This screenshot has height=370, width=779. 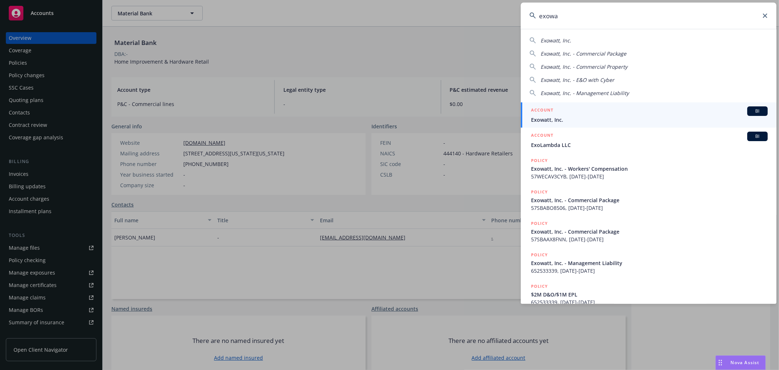 I want to click on span: $2M D&O/$1M EPL, so click(x=649, y=294).